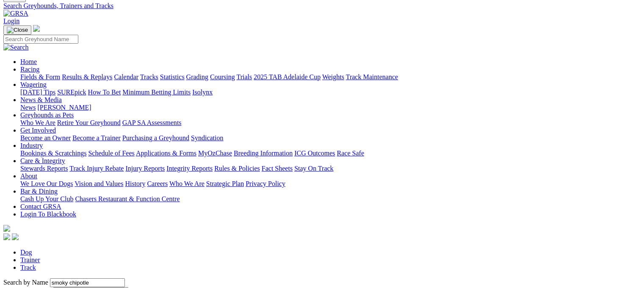  Describe the element at coordinates (98, 183) in the screenshot. I see `a: Vision and Values` at that location.